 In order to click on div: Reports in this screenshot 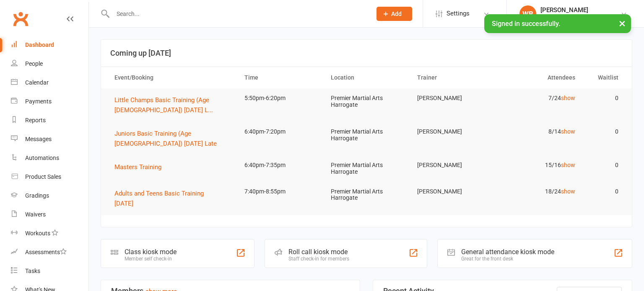, I will do `click(35, 121)`.